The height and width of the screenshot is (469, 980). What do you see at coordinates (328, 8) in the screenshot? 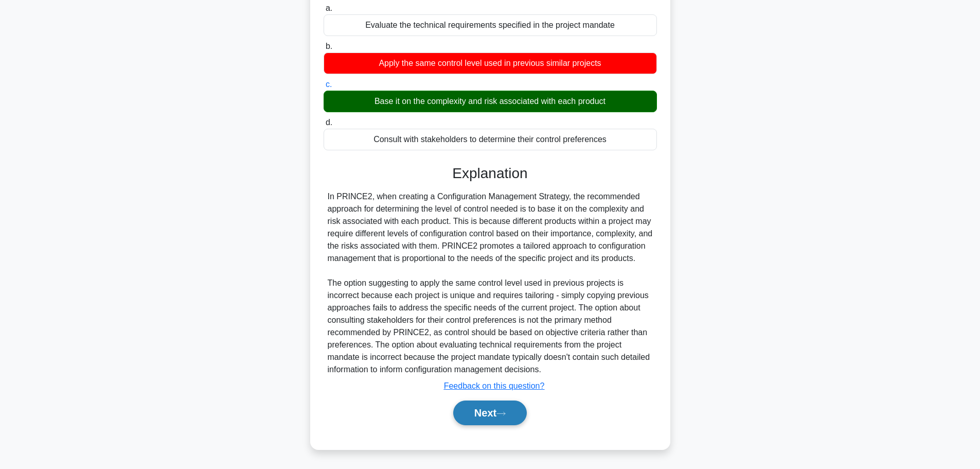
I see `span: a.` at bounding box center [328, 8].